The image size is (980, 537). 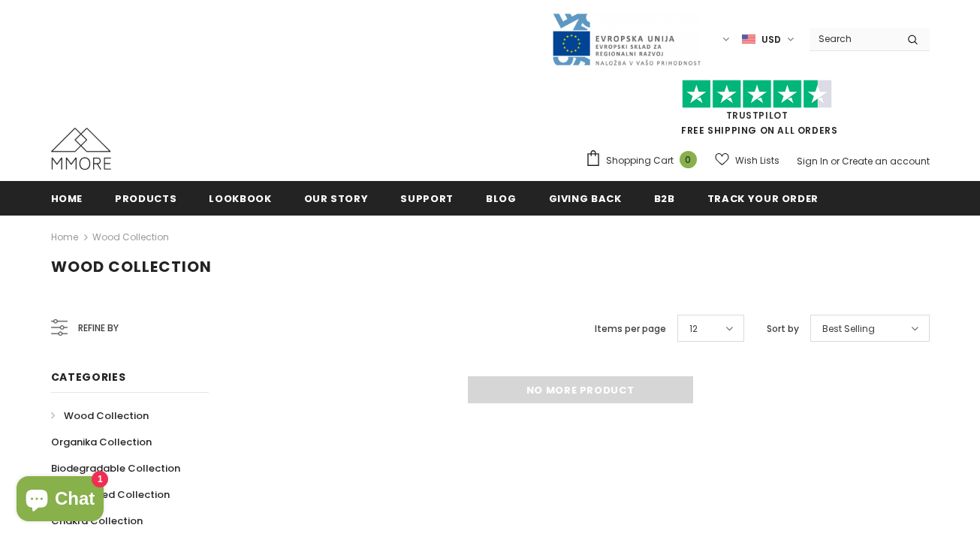 What do you see at coordinates (97, 520) in the screenshot?
I see `span: Chakra Collection` at bounding box center [97, 520].